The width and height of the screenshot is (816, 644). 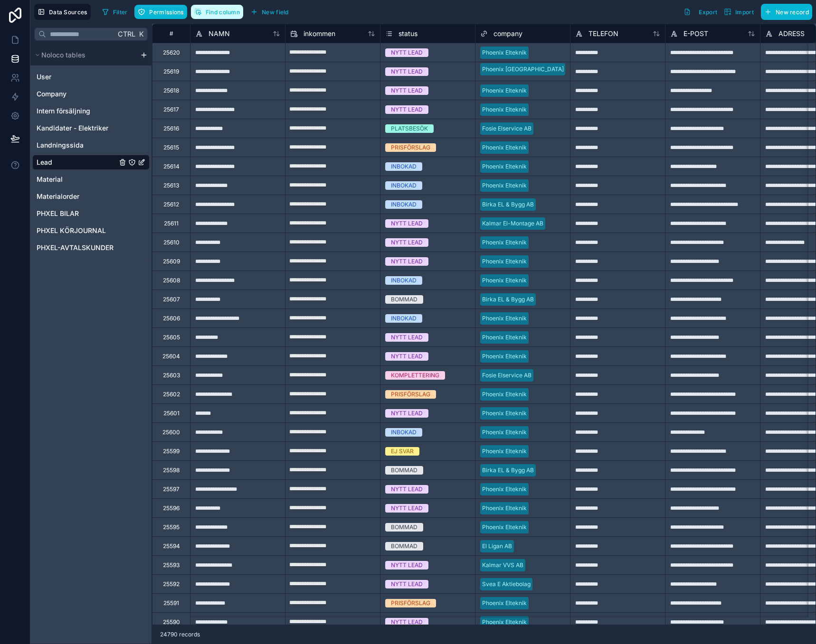 I want to click on div: EJ SVAR, so click(x=402, y=451).